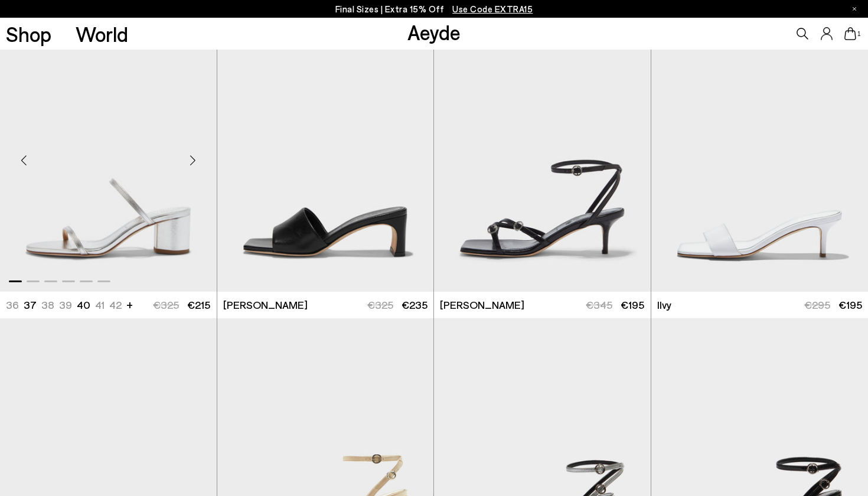 The image size is (868, 496). What do you see at coordinates (30, 304) in the screenshot?
I see `li: 37` at bounding box center [30, 304].